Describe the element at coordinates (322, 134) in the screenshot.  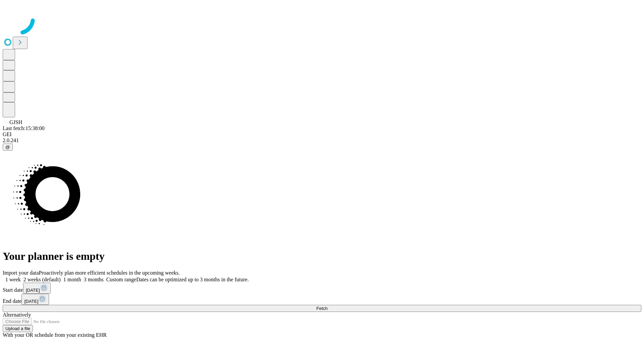
I see `div: GEI` at that location.